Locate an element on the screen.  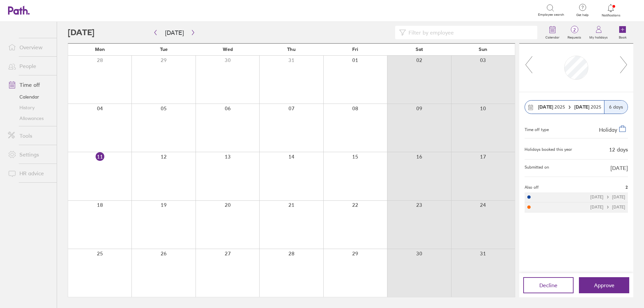
span: Mon is located at coordinates (100, 49).